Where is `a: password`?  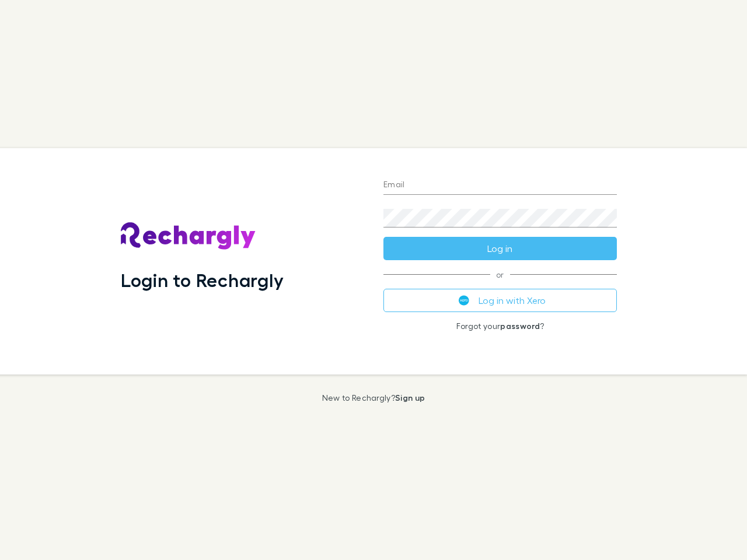
a: password is located at coordinates (520, 325).